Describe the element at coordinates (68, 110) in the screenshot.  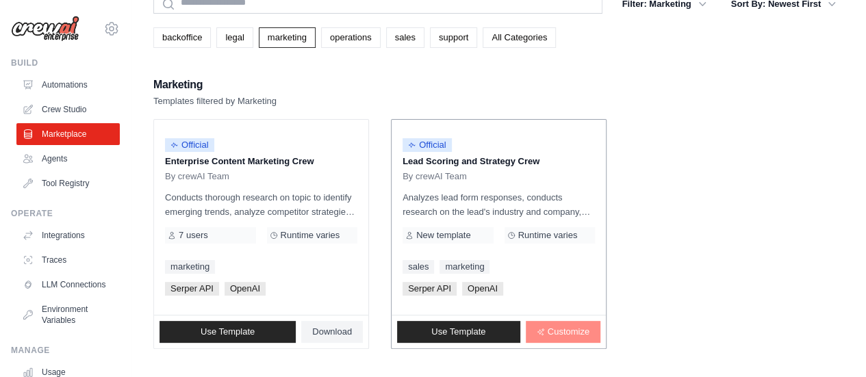
I see `a: Crew Studio` at that location.